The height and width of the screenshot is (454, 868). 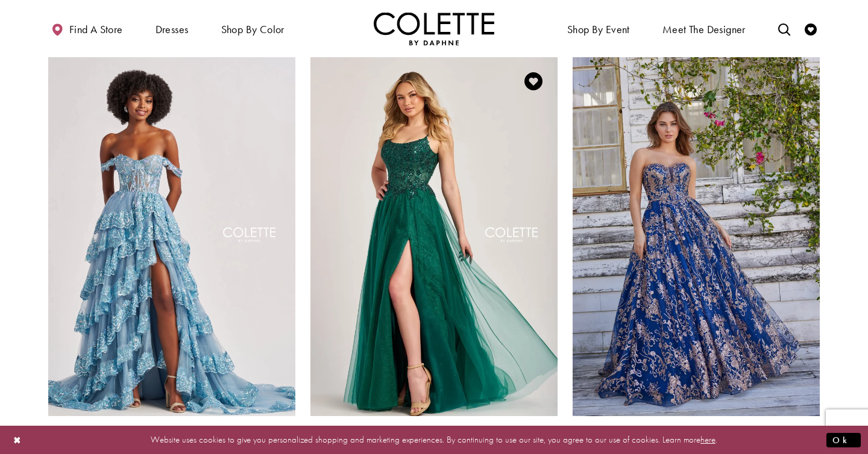 What do you see at coordinates (87, 28) in the screenshot?
I see `a: Find a store` at bounding box center [87, 28].